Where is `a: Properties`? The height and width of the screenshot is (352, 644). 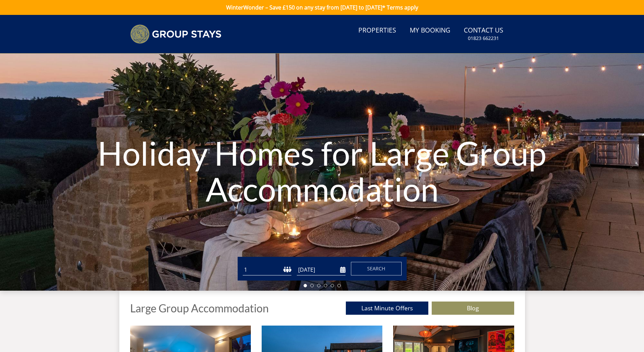
a: Properties is located at coordinates (377, 31).